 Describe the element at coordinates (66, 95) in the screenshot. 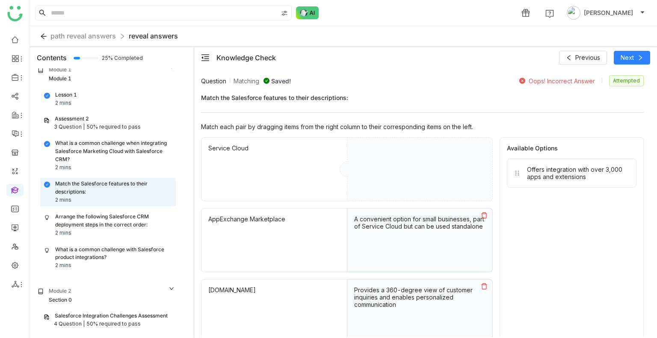

I see `div: Lesson 1` at that location.